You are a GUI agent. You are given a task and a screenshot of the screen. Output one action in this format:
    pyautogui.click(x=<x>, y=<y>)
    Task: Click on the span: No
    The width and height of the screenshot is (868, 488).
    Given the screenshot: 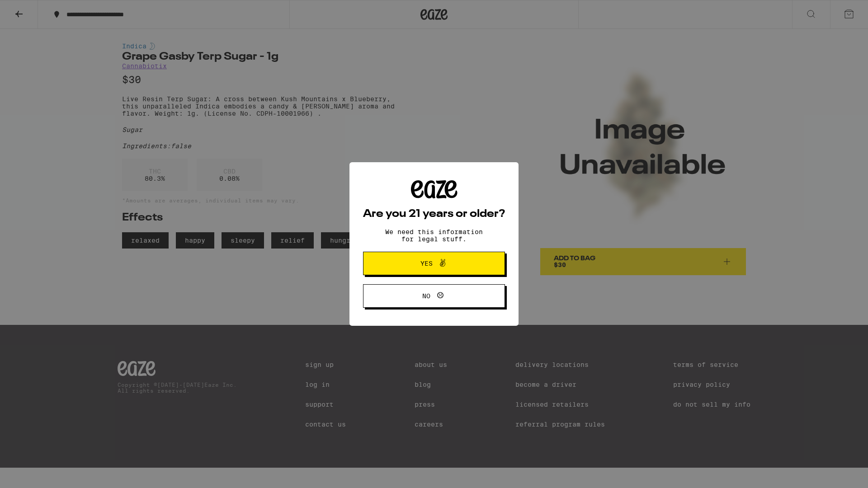 What is the action you would take?
    pyautogui.click(x=426, y=296)
    